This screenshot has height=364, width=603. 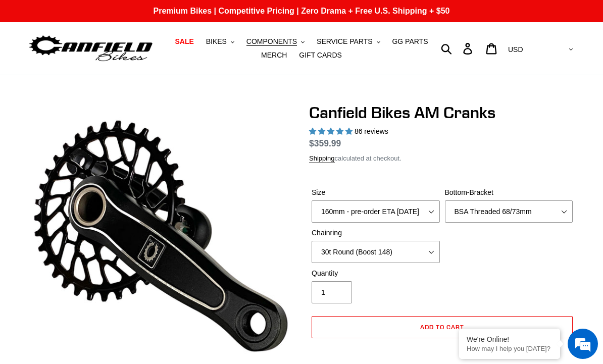 What do you see at coordinates (184, 41) in the screenshot?
I see `a: SALE` at bounding box center [184, 41].